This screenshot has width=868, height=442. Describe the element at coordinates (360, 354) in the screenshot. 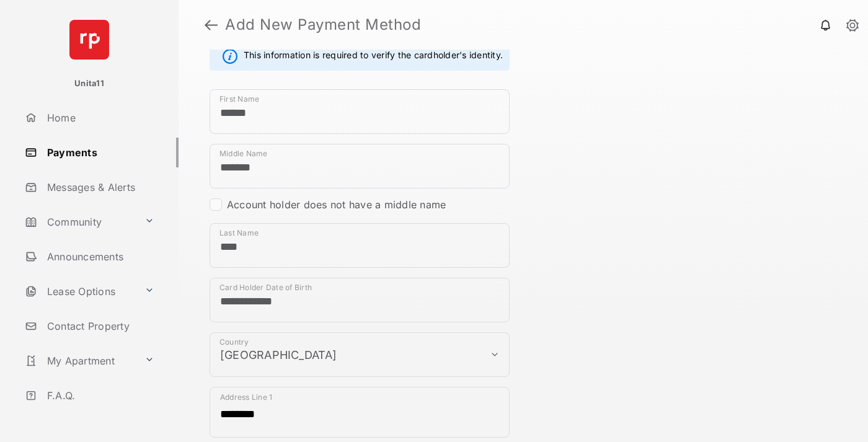

I see `div: payment_method_screening[postal_addresses][country]` at that location.